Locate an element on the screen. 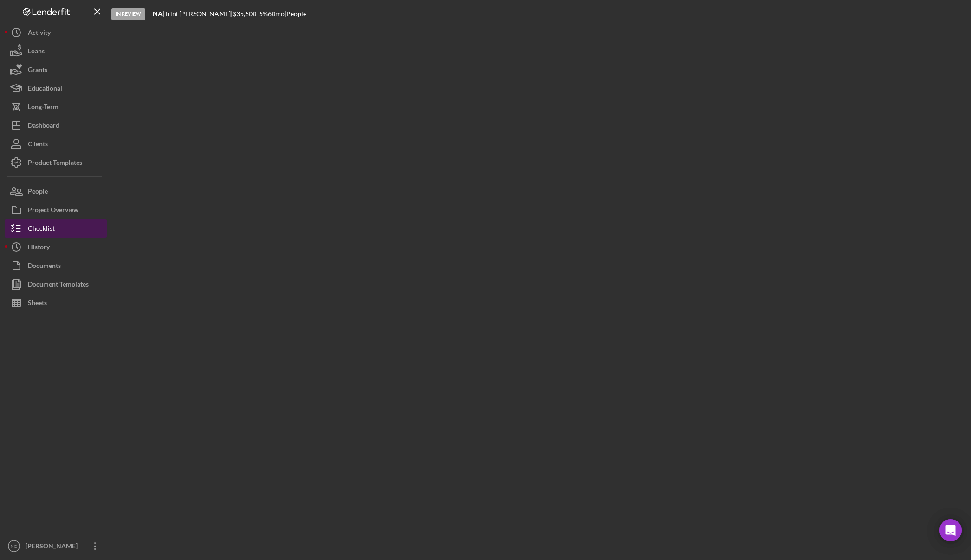 The width and height of the screenshot is (971, 560). div: Open Intercom Messenger is located at coordinates (950, 530).